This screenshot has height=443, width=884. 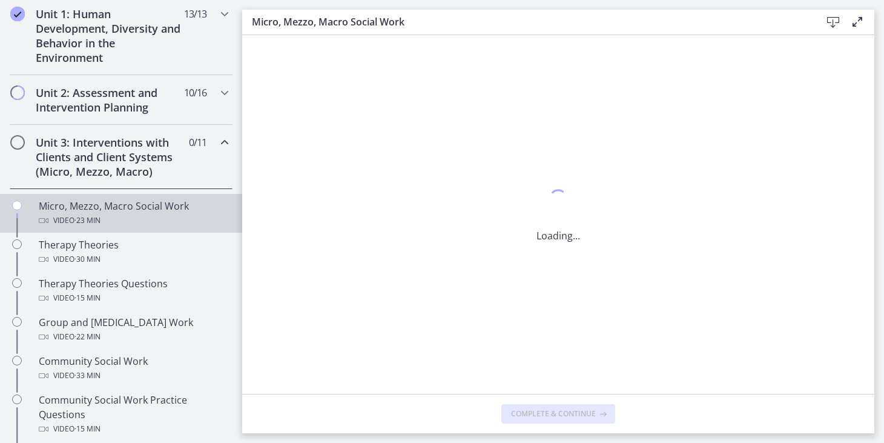 I want to click on div: 1, so click(x=558, y=200).